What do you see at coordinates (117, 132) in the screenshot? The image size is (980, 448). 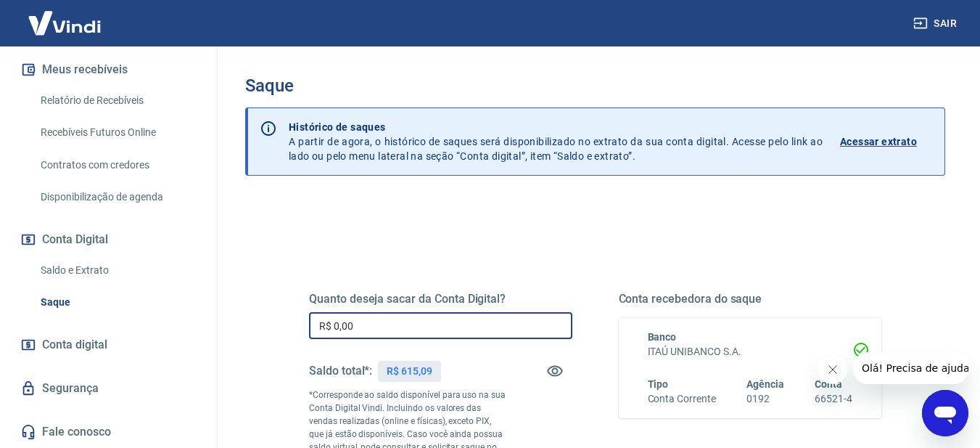 I see `a: Recebíveis Futuros Online` at bounding box center [117, 132].